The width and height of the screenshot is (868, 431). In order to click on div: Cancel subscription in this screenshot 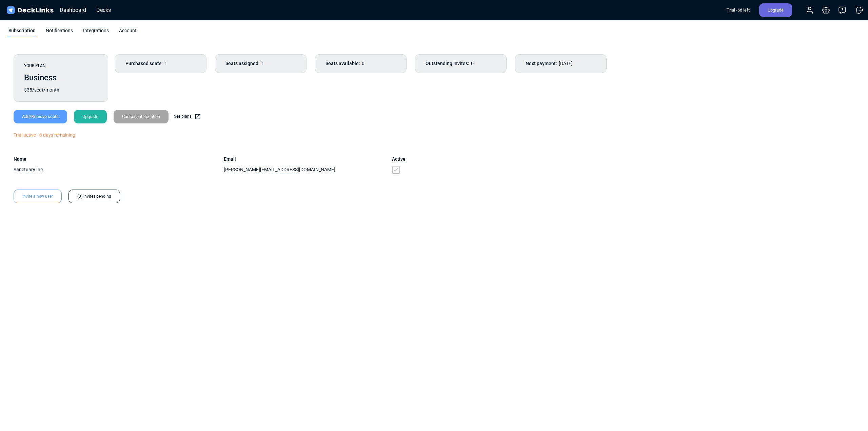, I will do `click(141, 116)`.